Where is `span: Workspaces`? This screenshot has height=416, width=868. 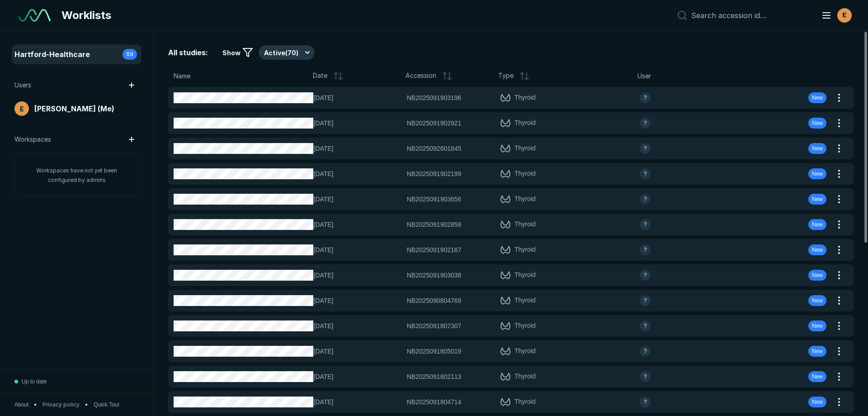 span: Workspaces is located at coordinates (32, 139).